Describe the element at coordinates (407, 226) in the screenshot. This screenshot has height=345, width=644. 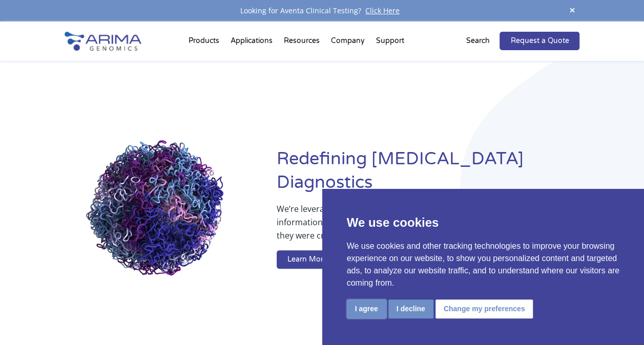
I see `p: We’re leveraging whole-genome sequence and structure information to ensure breakthrough therapies...` at that location.